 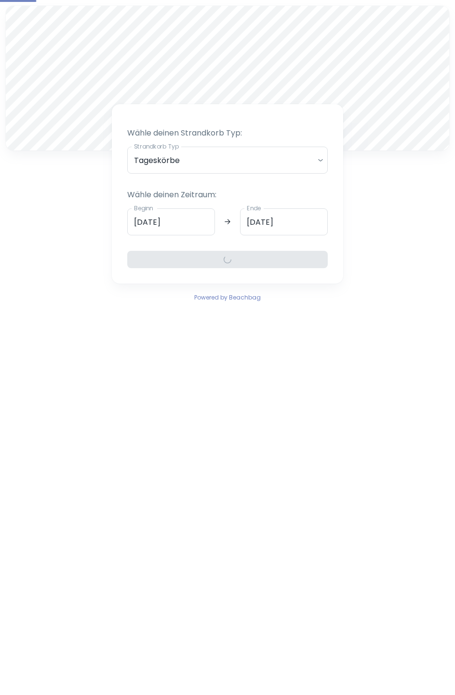 I want to click on a: Powered by Beachbag, so click(x=228, y=297).